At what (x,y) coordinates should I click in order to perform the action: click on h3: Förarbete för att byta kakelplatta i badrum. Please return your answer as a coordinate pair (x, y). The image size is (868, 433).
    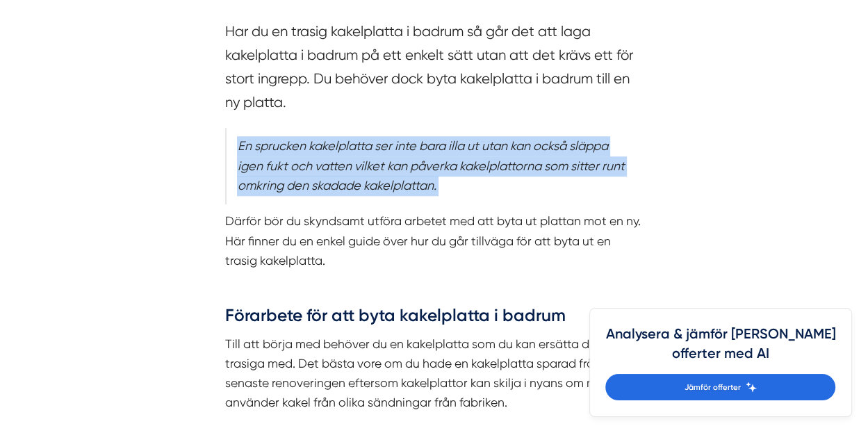
    Looking at the image, I should click on (434, 320).